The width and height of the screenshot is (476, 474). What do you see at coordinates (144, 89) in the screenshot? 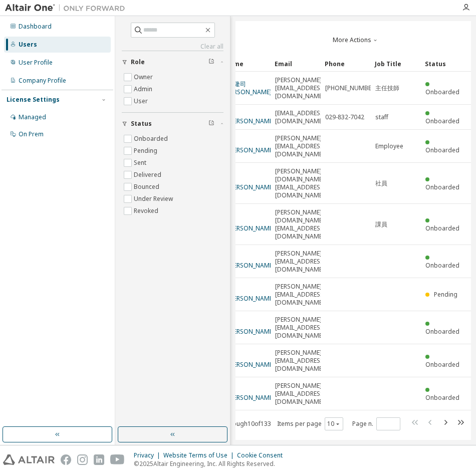
I see `label: Admin` at bounding box center [144, 89].